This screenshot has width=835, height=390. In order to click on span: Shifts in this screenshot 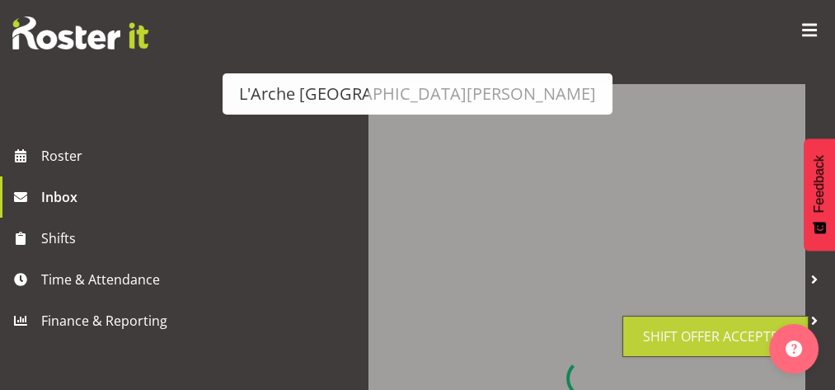, I will do `click(421, 238)`.